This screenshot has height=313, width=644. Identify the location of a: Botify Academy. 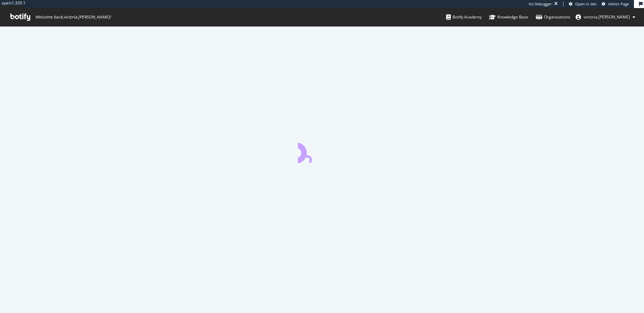
(464, 17).